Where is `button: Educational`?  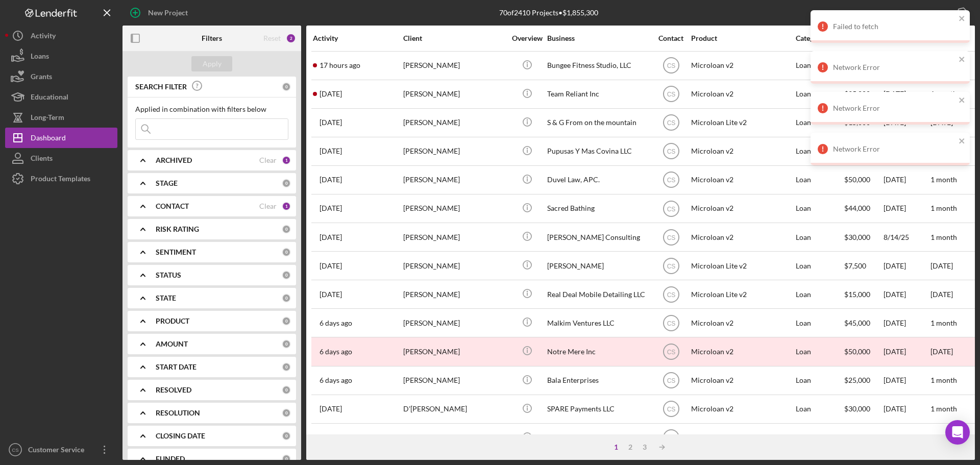
button: Educational is located at coordinates (61, 97).